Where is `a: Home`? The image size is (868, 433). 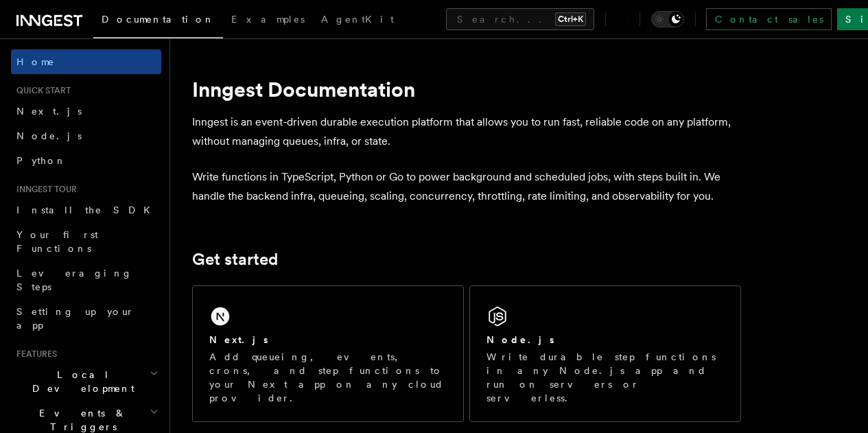 a: Home is located at coordinates (86, 62).